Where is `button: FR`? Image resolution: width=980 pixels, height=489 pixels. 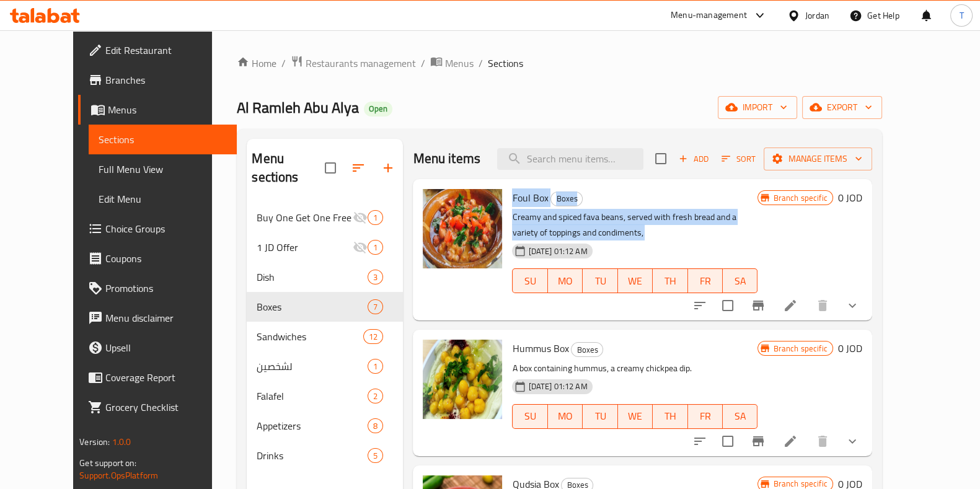
button: FR is located at coordinates (706, 417).